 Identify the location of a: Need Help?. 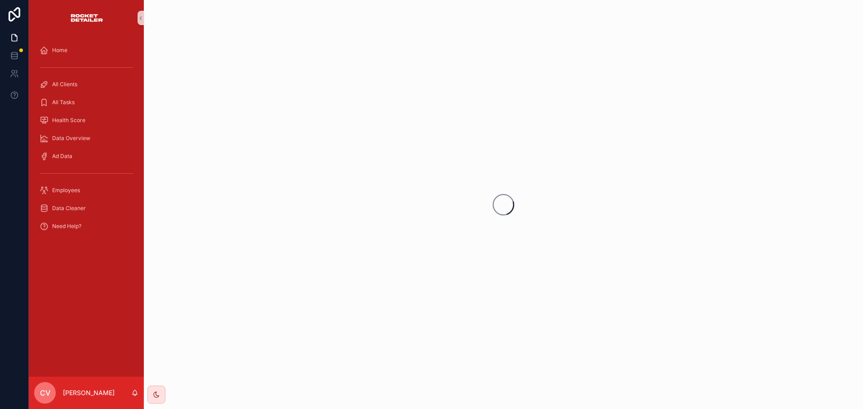
(86, 227).